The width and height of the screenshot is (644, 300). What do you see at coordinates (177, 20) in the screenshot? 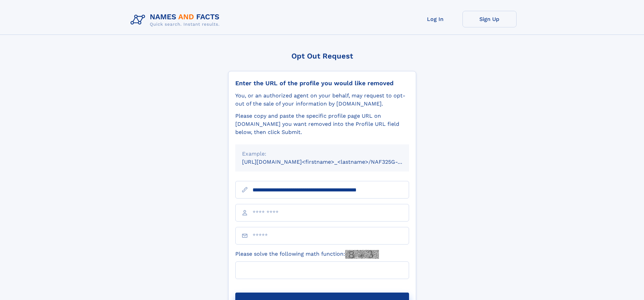
I see `img: Logo Names and Facts` at bounding box center [177, 20].